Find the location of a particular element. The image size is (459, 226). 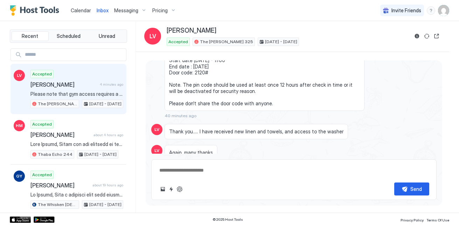

span: Lore Ipsumd, Sitam con adi elitsedd ei temp inc utlab etdolorem ali enim adminimv quis no Exerc U... is located at coordinates (77, 144).